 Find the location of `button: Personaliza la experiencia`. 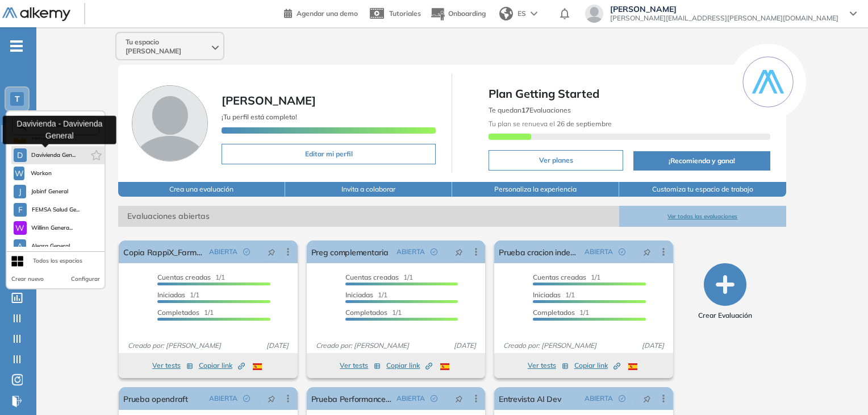

button: Personaliza la experiencia is located at coordinates (536, 189).